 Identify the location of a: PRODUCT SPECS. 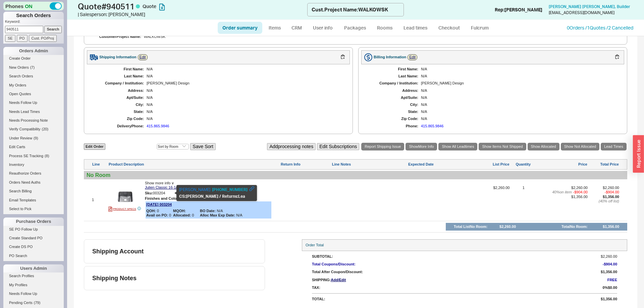
(122, 209).